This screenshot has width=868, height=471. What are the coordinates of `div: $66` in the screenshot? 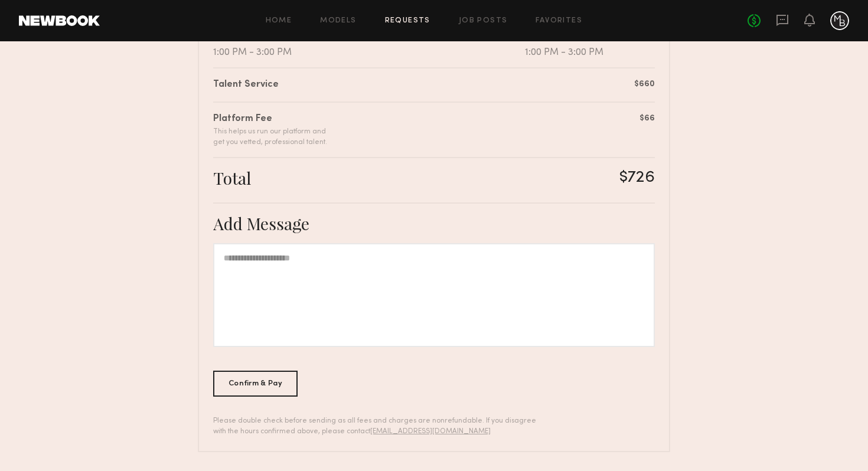 It's located at (647, 118).